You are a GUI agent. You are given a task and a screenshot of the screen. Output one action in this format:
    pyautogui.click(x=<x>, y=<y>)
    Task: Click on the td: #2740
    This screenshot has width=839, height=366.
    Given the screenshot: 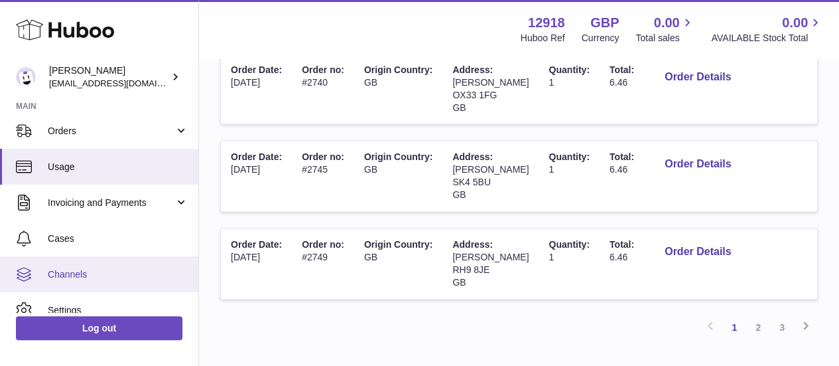 What is the action you would take?
    pyautogui.click(x=323, y=89)
    